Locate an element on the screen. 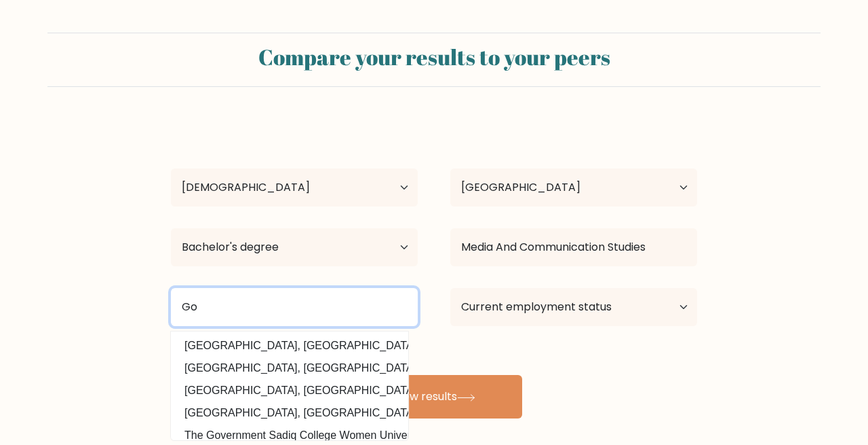  h2: Compare your results to your peers is located at coordinates (434, 57).